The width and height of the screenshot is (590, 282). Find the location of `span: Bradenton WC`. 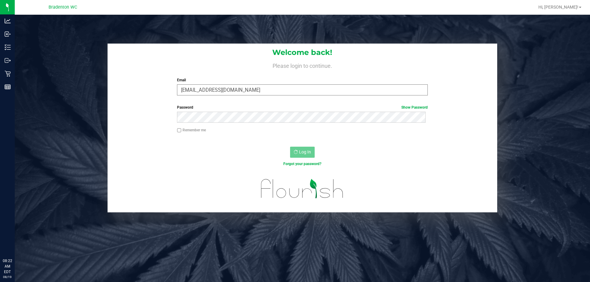

span: Bradenton WC is located at coordinates (63, 7).